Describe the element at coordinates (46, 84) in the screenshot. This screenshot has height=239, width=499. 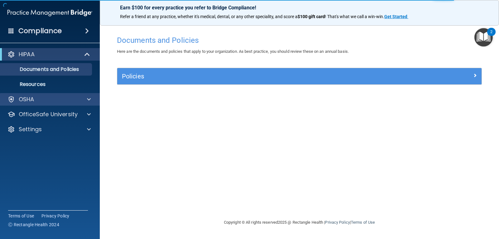
I see `p: Resources` at that location.